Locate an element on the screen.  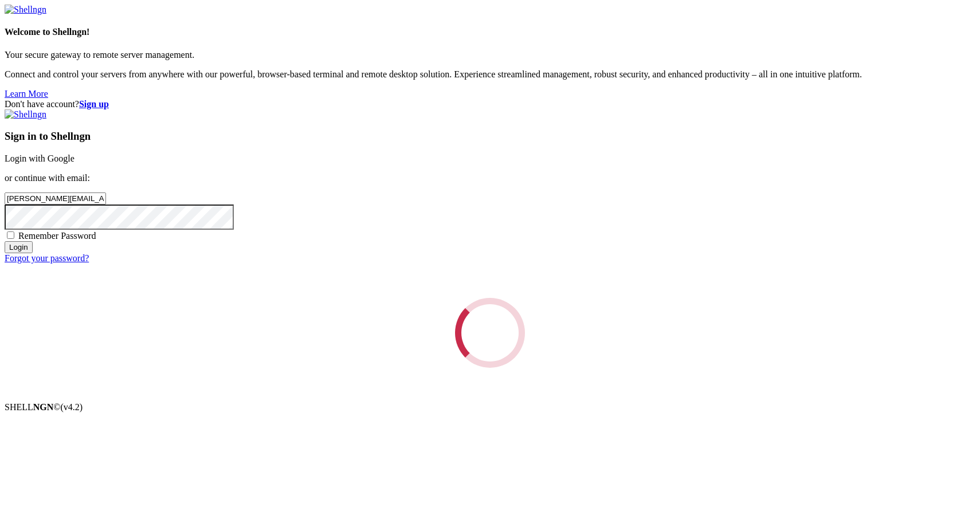
h4: Welcome to Shellngn! is located at coordinates (490, 32).